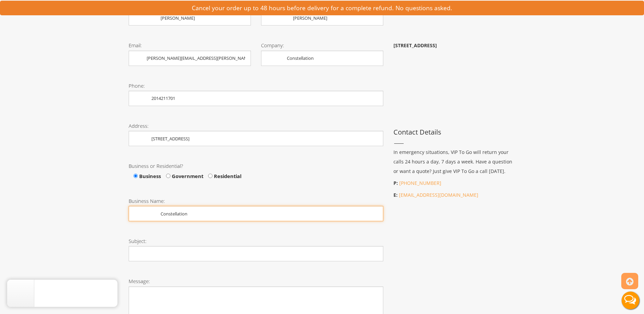  I want to click on button: Live Chat, so click(630, 300).